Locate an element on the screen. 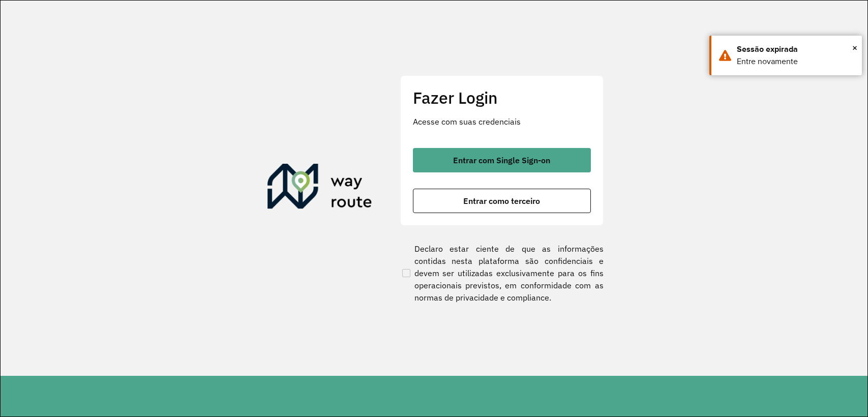 The width and height of the screenshot is (868, 417). div: Sessão expirada is located at coordinates (796, 49).